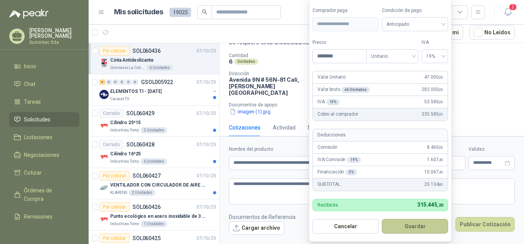 The width and height of the screenshot is (524, 244). Describe the element at coordinates (48, 195) in the screenshot. I see `span: Órdenes de Compra` at that location.